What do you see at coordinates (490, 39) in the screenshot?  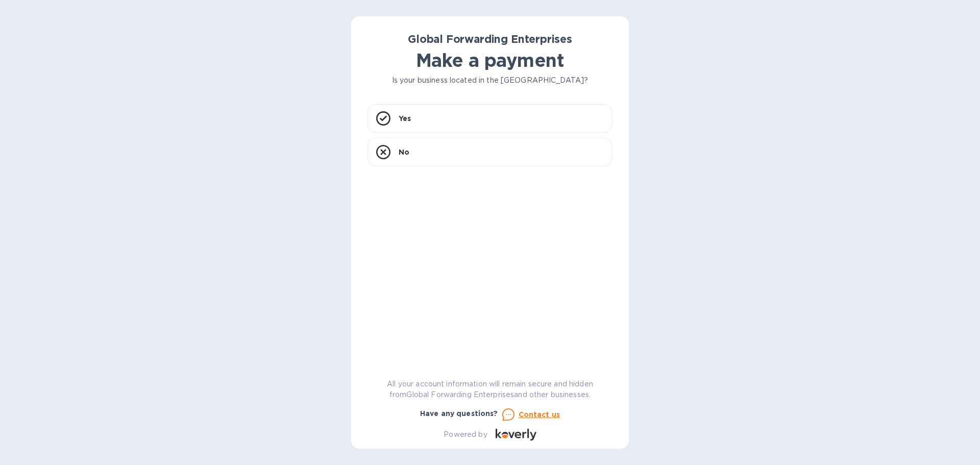 I see `b: Global Forwarding Enterprises` at bounding box center [490, 39].